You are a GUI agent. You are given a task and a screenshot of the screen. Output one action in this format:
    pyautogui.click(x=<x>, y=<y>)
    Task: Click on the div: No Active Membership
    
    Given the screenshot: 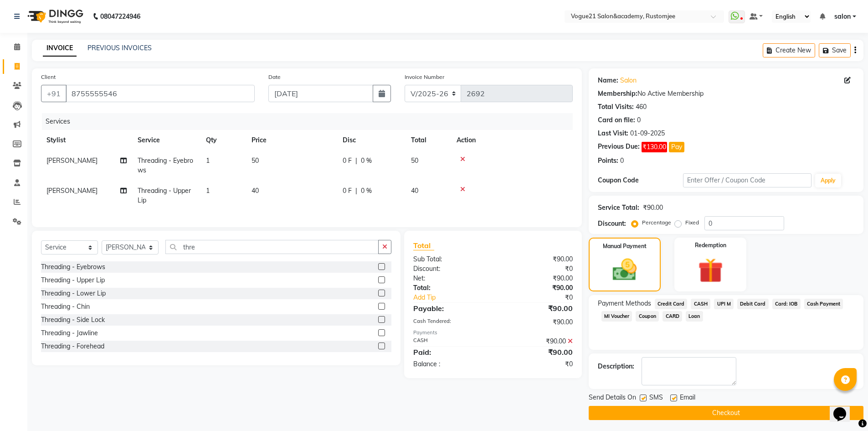 What is the action you would take?
    pyautogui.click(x=725, y=94)
    